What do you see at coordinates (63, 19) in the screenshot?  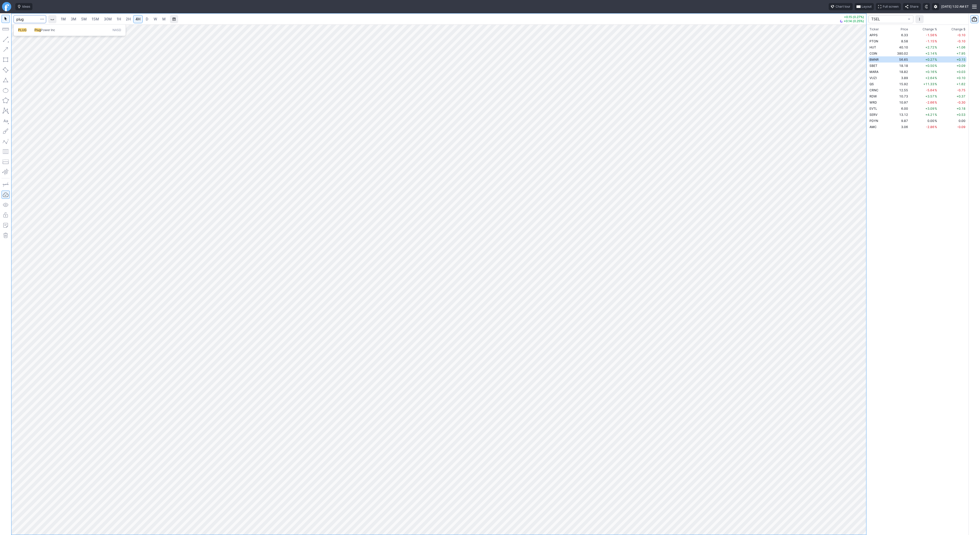 I see `span: 1M` at bounding box center [63, 19].